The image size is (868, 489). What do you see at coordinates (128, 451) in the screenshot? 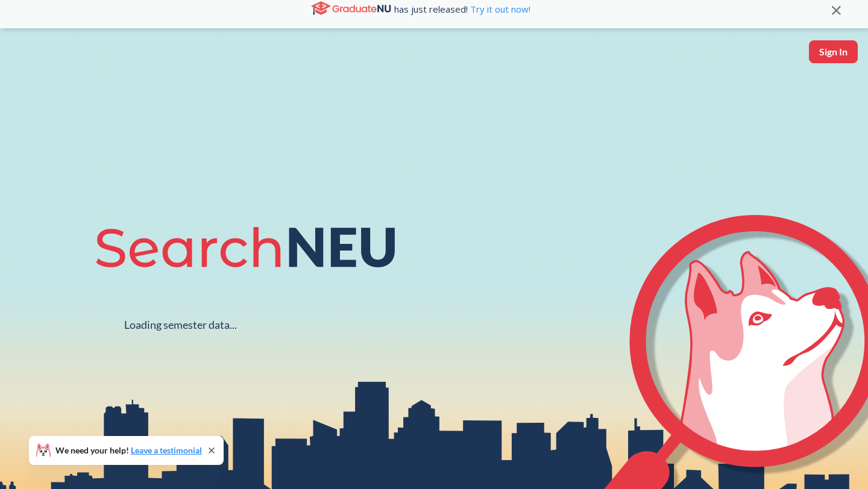
I see `span: We need your help!` at bounding box center [128, 451].